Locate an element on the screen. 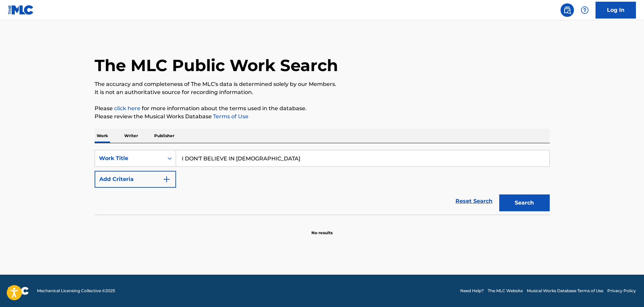 Image resolution: width=644 pixels, height=307 pixels. a: Privacy Policy is located at coordinates (622, 291).